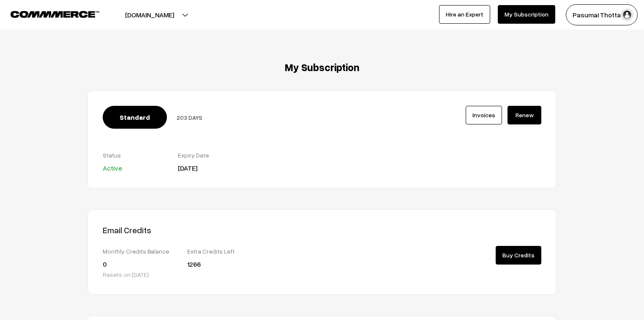 This screenshot has width=644, height=320. Describe the element at coordinates (105, 265) in the screenshot. I see `span: 0` at that location.